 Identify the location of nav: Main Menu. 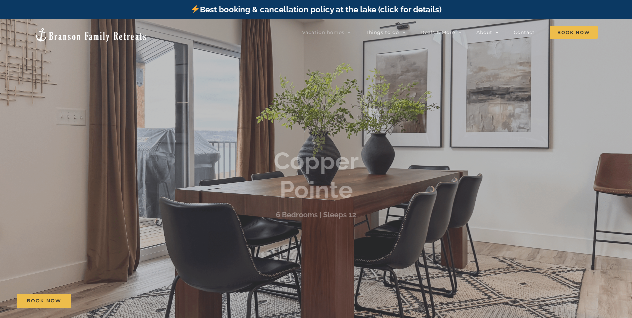
(450, 32).